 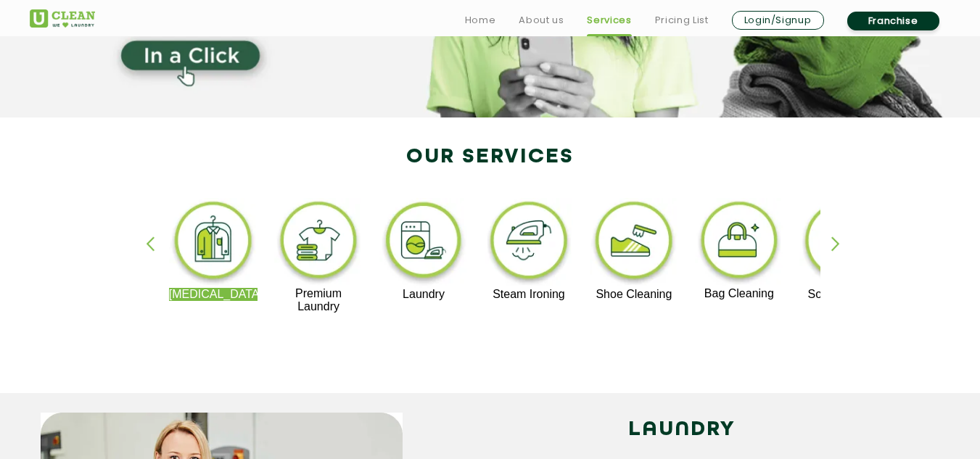 I want to click on p: Shoe Cleaning, so click(x=634, y=295).